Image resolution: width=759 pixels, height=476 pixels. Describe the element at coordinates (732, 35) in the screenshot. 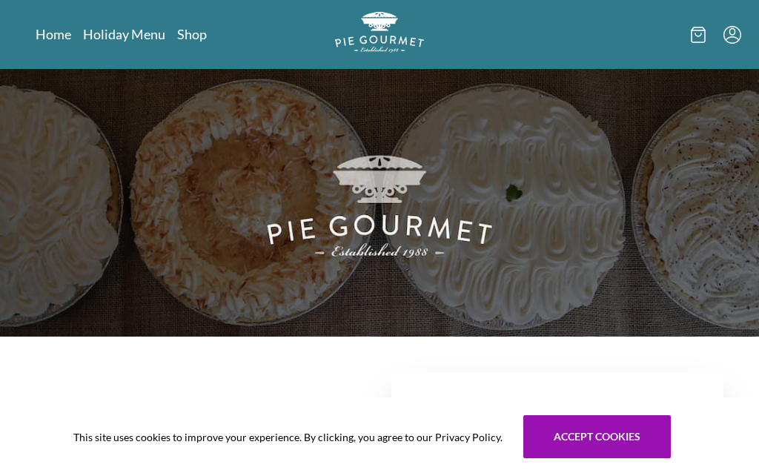

I see `button: Menu` at that location.